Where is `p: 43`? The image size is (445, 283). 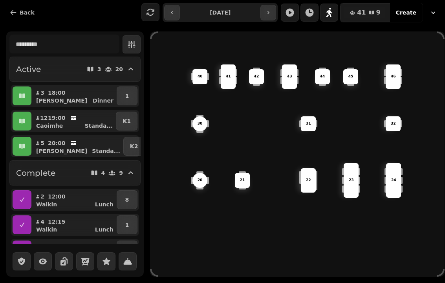 p: 43 is located at coordinates (289, 77).